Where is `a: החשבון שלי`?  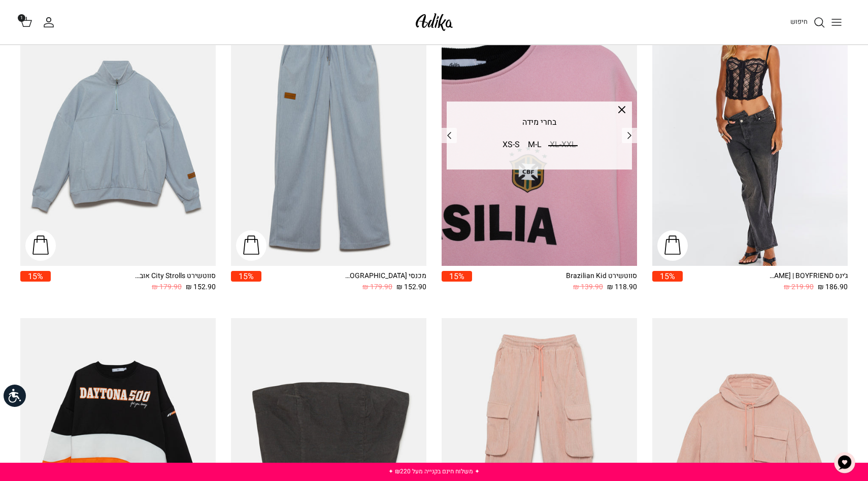 a: החשבון שלי is located at coordinates (50, 22).